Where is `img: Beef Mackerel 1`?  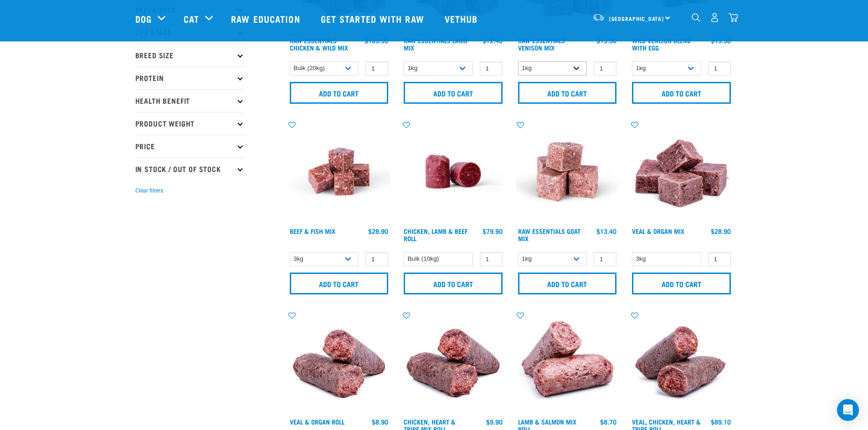
img: Beef Mackerel 1 is located at coordinates (339, 172).